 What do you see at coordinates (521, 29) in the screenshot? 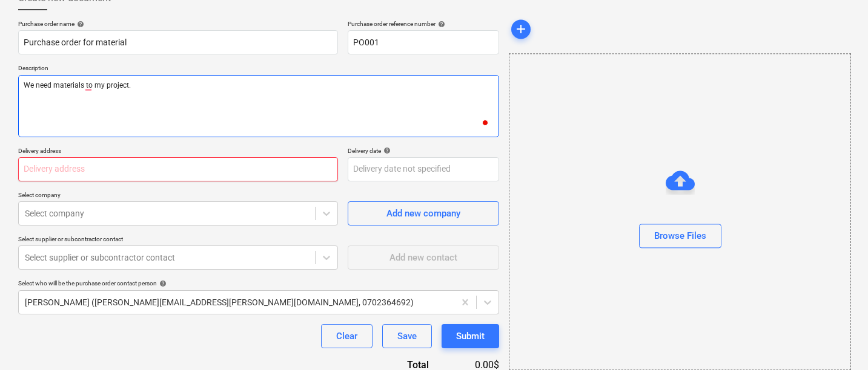
I see `span: add` at bounding box center [521, 29].